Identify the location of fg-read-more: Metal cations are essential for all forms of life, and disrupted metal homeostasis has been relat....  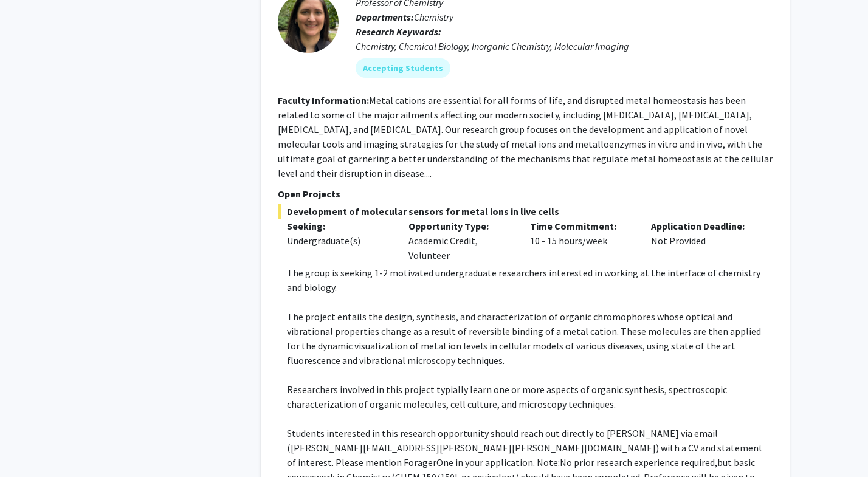
(525, 136).